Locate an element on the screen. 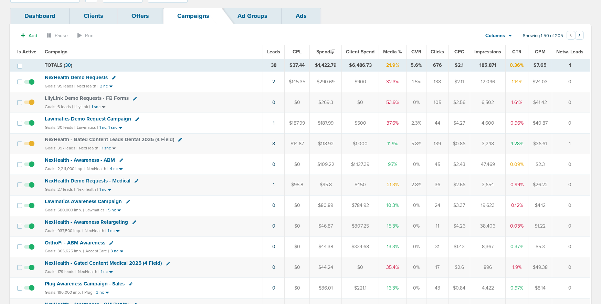  a: 1 is located at coordinates (273, 123).